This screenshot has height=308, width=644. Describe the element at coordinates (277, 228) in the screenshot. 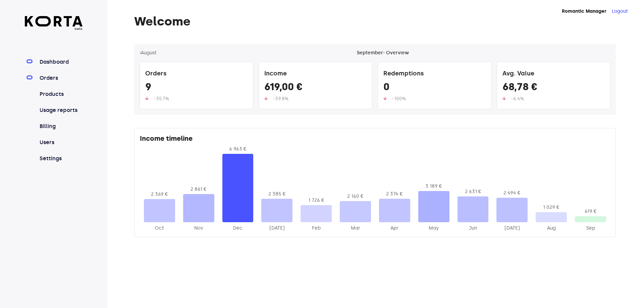

I see `div: 2025-Jan` at that location.